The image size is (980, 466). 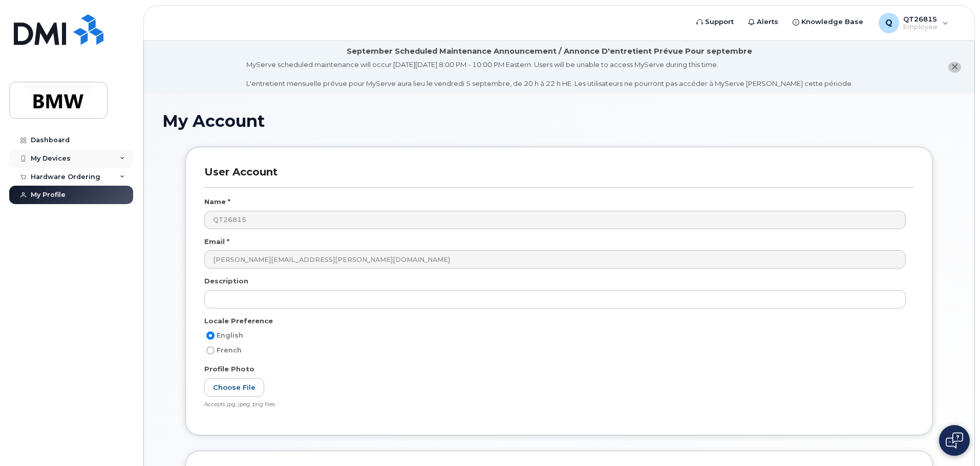 What do you see at coordinates (211, 336) in the screenshot?
I see `input: English` at bounding box center [211, 336].